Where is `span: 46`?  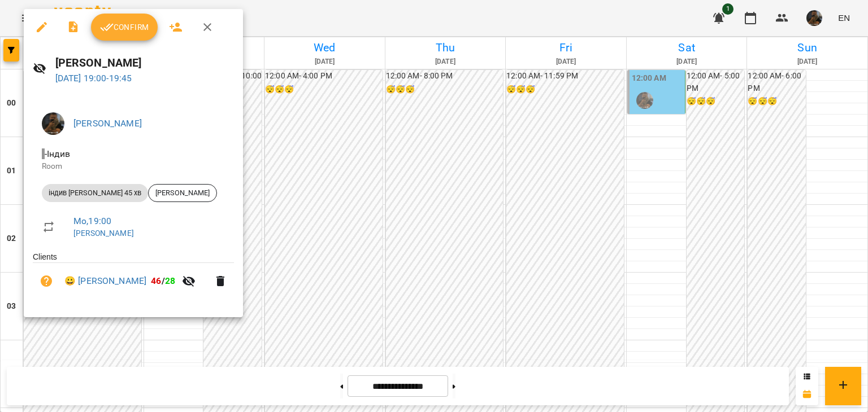 span: 46 is located at coordinates (156, 281).